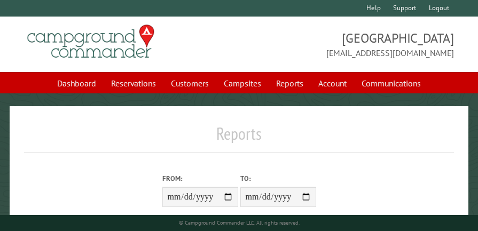 The image size is (478, 231). Describe the element at coordinates (332, 83) in the screenshot. I see `a: Account` at that location.